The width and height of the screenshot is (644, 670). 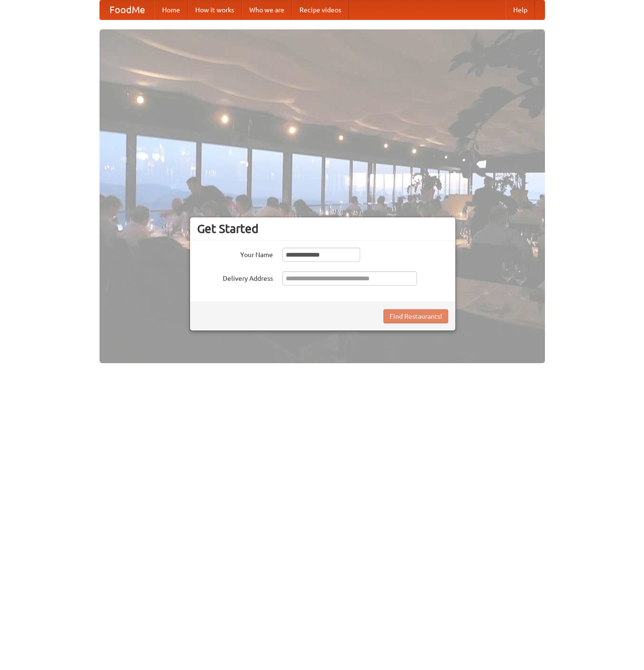 What do you see at coordinates (235, 253) in the screenshot?
I see `label: Your Name` at bounding box center [235, 253].